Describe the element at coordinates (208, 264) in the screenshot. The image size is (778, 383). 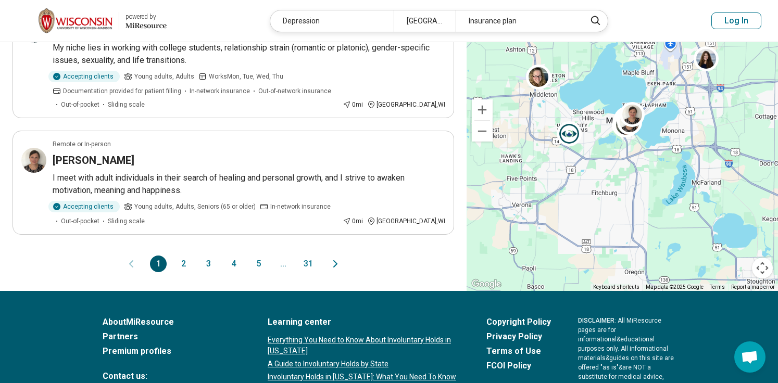
I see `button: 3` at that location.